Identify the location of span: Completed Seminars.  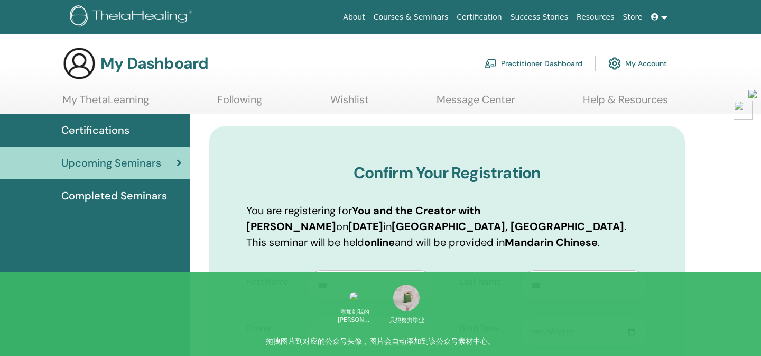
(114, 196).